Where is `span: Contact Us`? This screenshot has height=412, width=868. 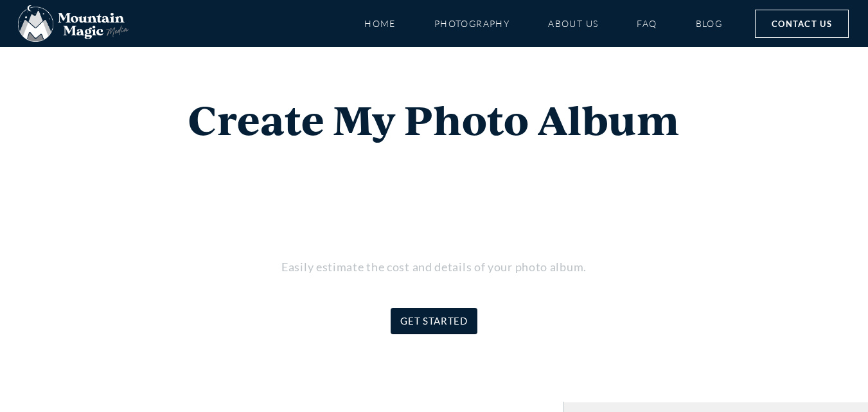
span: Contact Us is located at coordinates (802, 24).